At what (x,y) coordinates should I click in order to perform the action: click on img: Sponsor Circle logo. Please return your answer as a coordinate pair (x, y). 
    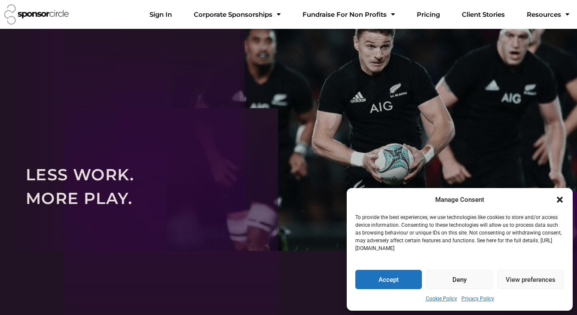
    Looking at the image, I should click on (37, 14).